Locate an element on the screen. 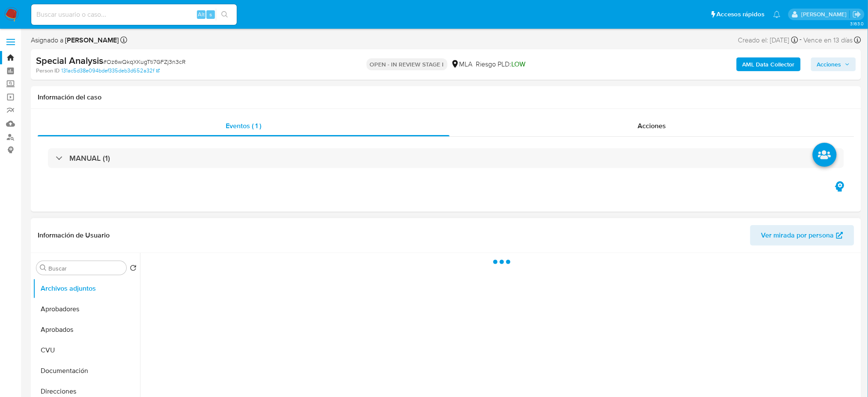 Image resolution: width=868 pixels, height=397 pixels. div: MANUAL (1) is located at coordinates (446, 158).